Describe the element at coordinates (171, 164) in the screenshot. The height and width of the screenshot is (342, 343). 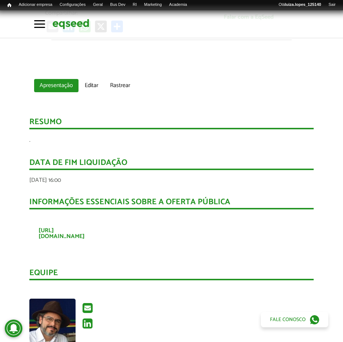
I see `div: Data de fim liquidação` at that location.